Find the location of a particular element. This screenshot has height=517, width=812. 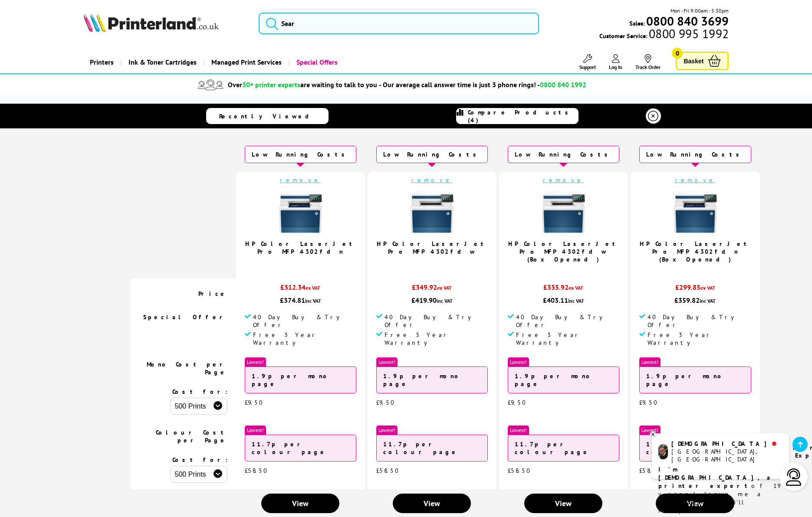

span: Sales: is located at coordinates (637, 23).